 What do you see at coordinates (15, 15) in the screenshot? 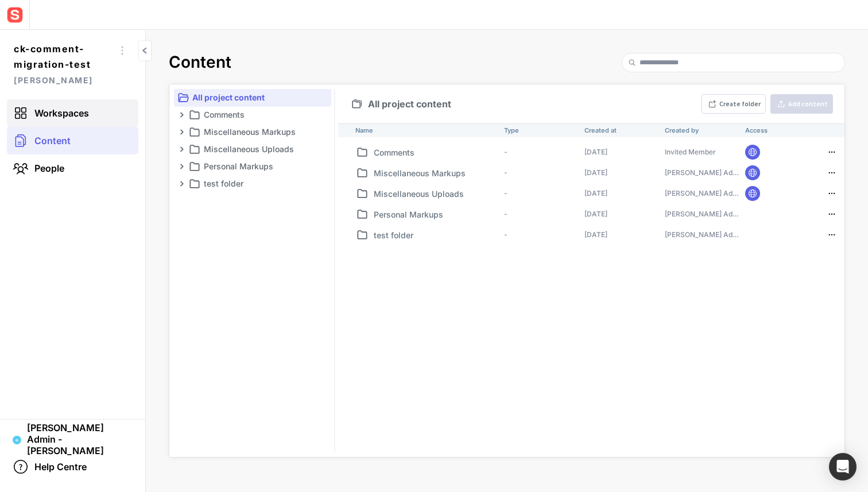
I see `img: sensat` at bounding box center [15, 15].